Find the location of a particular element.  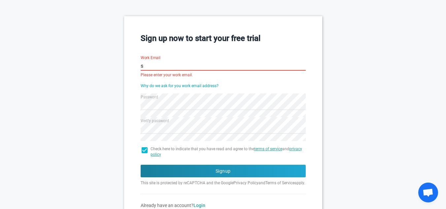

button: Signup is located at coordinates (223, 171).